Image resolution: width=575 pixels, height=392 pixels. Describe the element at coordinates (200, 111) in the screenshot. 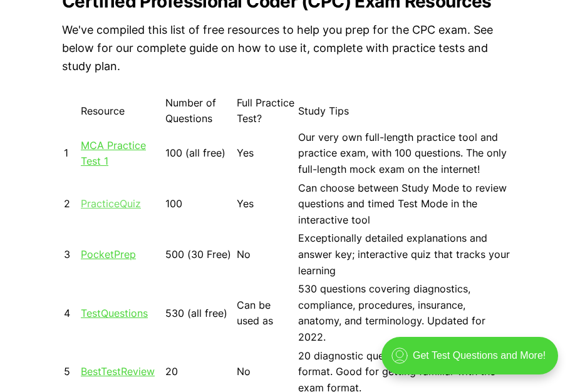

I see `td: Number of Questions` at that location.